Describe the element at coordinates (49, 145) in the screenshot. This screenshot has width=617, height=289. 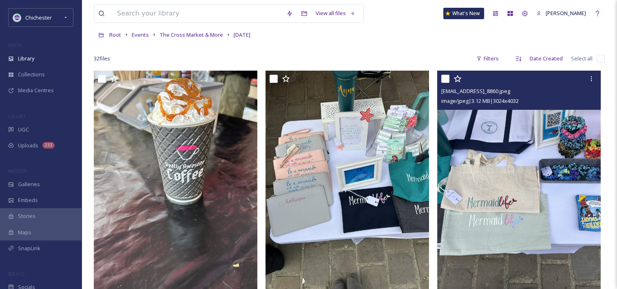
I see `div: 232` at that location.